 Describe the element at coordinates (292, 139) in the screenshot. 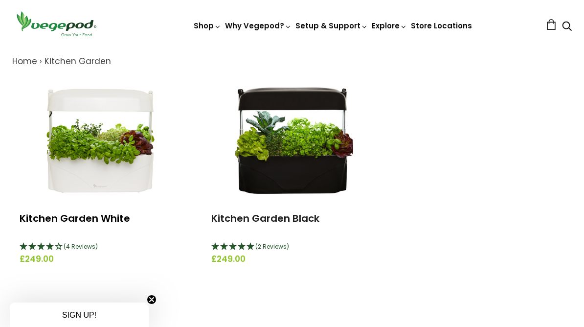

I see `img: Kitchen Garden Black` at that location.